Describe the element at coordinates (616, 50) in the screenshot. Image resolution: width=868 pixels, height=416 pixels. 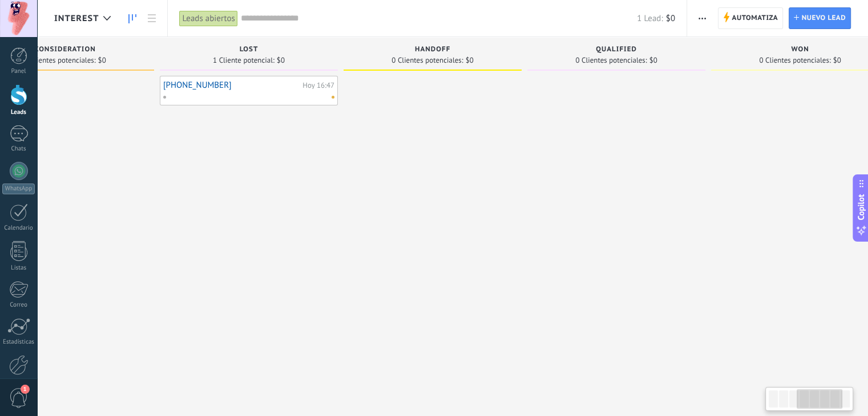
I see `div: Qualified` at that location.